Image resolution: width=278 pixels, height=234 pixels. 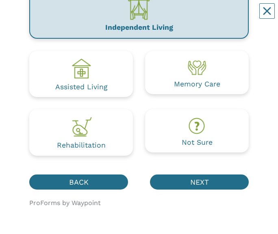 What do you see at coordinates (65, 202) in the screenshot?
I see `a: ProForms by Waypoint` at bounding box center [65, 202].